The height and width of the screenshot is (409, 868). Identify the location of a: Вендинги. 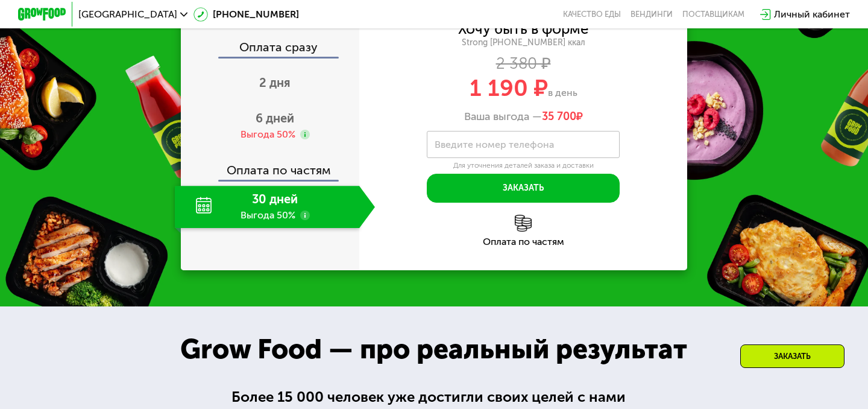
(652, 14).